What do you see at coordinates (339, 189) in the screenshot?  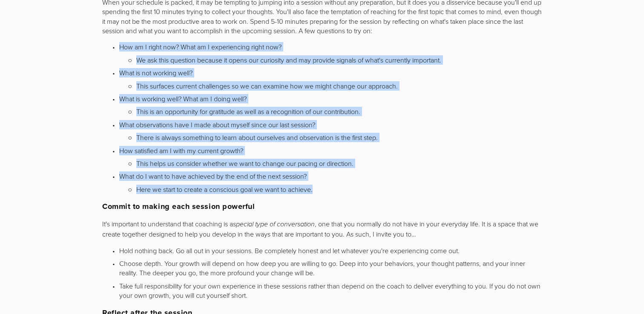 I see `p: Here we start to create a conscious goal we want to achieve.` at bounding box center [339, 189].